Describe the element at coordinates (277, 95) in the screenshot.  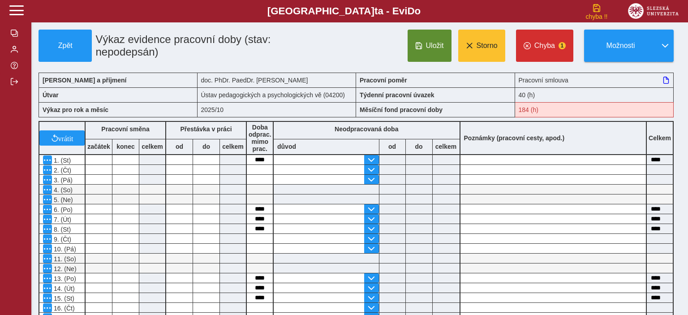
I see `div: Ústav pedagogických a psychologických vě (04200)` at that location.